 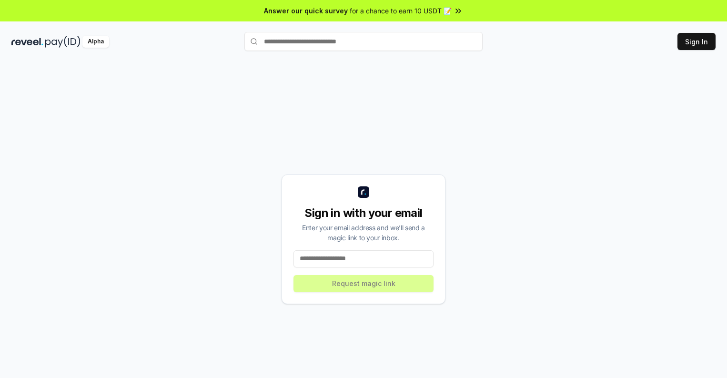 What do you see at coordinates (696, 41) in the screenshot?
I see `button: Sign In` at bounding box center [696, 41].